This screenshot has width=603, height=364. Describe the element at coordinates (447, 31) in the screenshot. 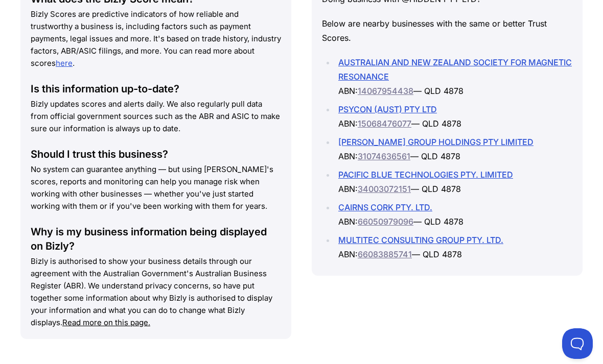

I see `p: Below are nearby businesses with the same or better Trust Scores.` at that location.